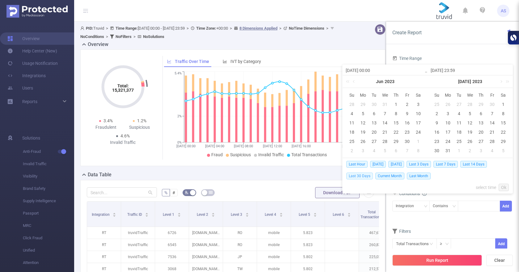 This screenshot has height=272, width=519. Describe the element at coordinates (49, 176) in the screenshot. I see `span: Visibility` at that location.